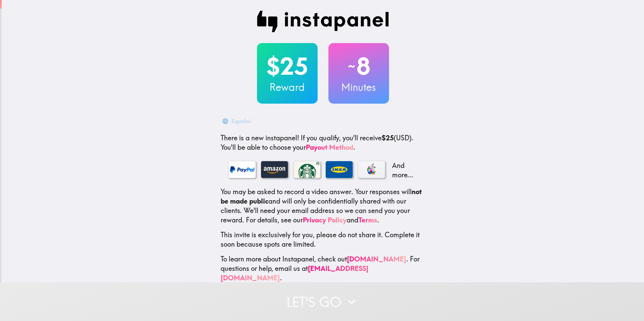  What do you see at coordinates (388, 138) in the screenshot?
I see `b: $25` at bounding box center [388, 138].